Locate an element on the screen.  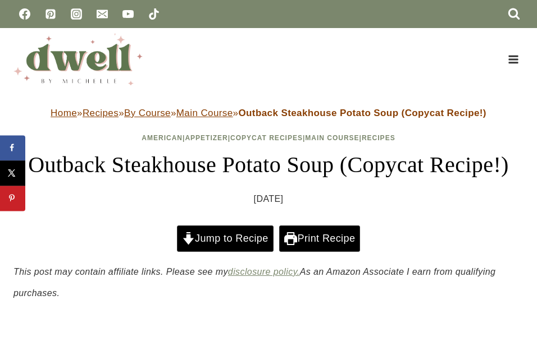
a: Email is located at coordinates (102, 14).